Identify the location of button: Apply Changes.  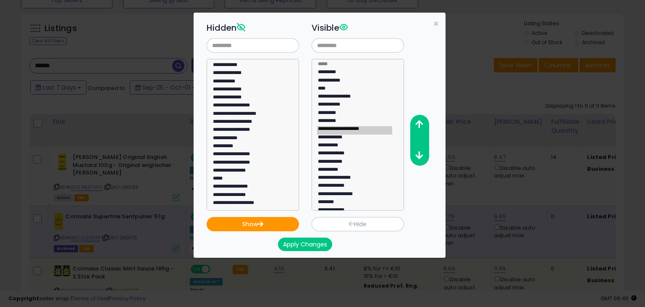
(305, 244).